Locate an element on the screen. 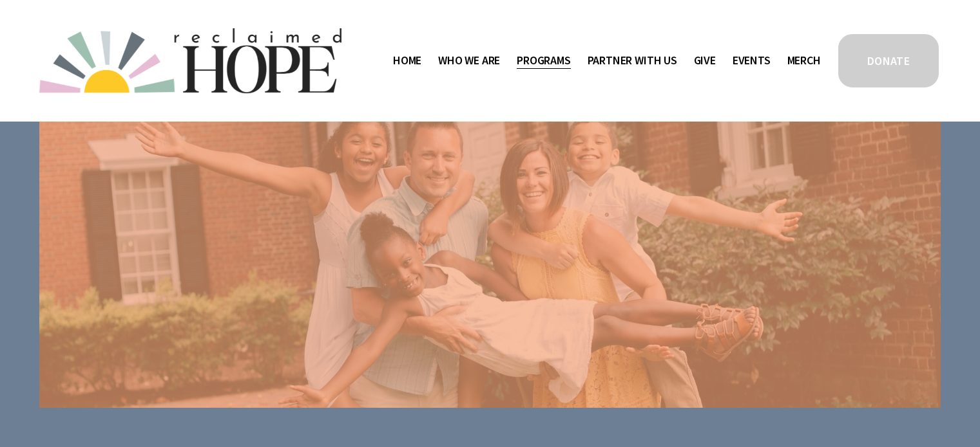 The height and width of the screenshot is (447, 980). span: Partner With Us is located at coordinates (632, 60).